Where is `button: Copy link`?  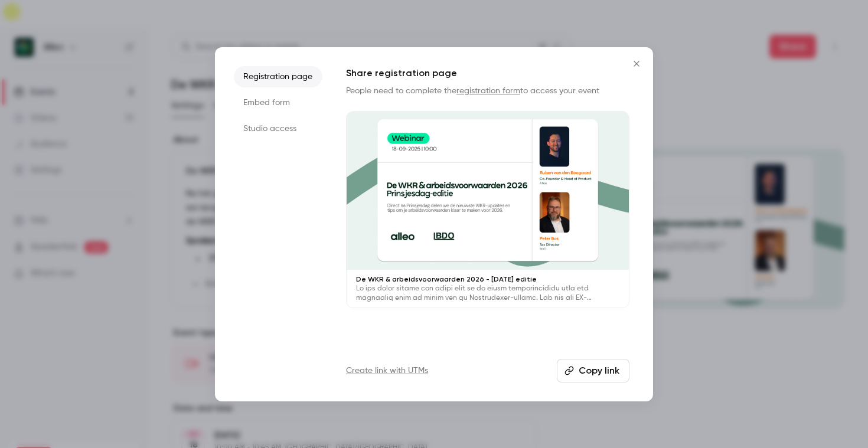
button: Copy link is located at coordinates (593, 371).